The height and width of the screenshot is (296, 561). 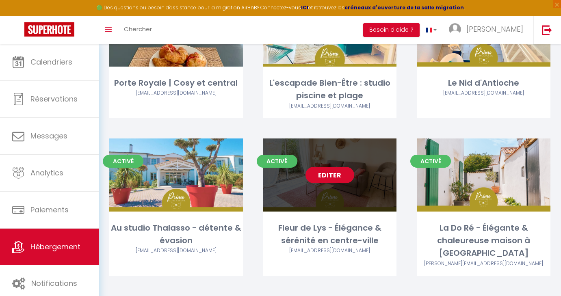 I want to click on img: logout, so click(x=547, y=30).